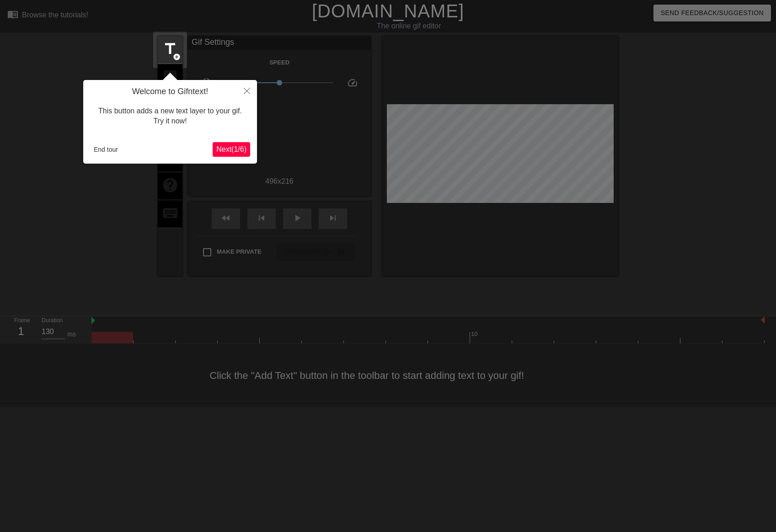 The height and width of the screenshot is (532, 776). Describe the element at coordinates (170, 92) in the screenshot. I see `h4: Welcome to Gifntext!` at that location.